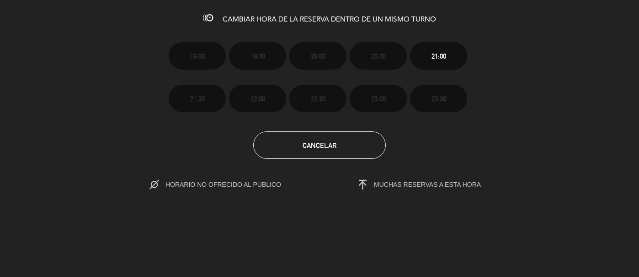 This screenshot has width=639, height=277. I want to click on button: 21:00, so click(438, 56).